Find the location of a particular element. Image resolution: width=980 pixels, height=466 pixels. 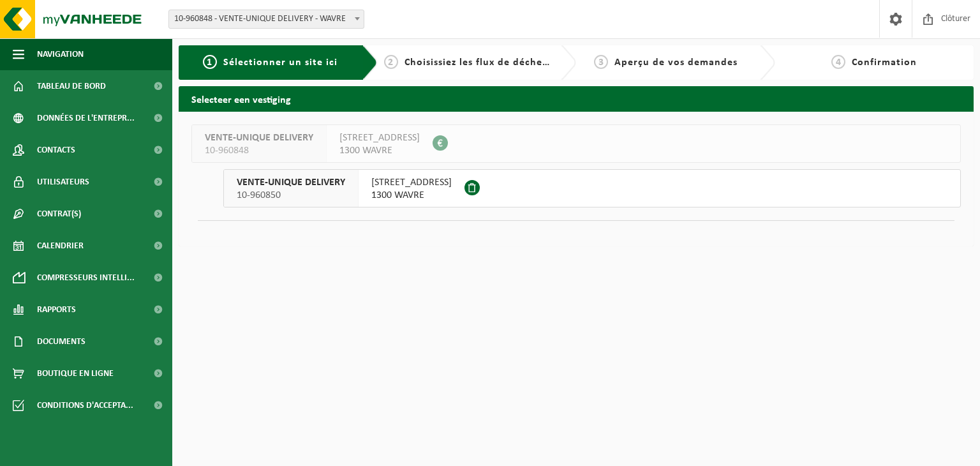

h2: Selecteer een vestiging is located at coordinates (576, 98).